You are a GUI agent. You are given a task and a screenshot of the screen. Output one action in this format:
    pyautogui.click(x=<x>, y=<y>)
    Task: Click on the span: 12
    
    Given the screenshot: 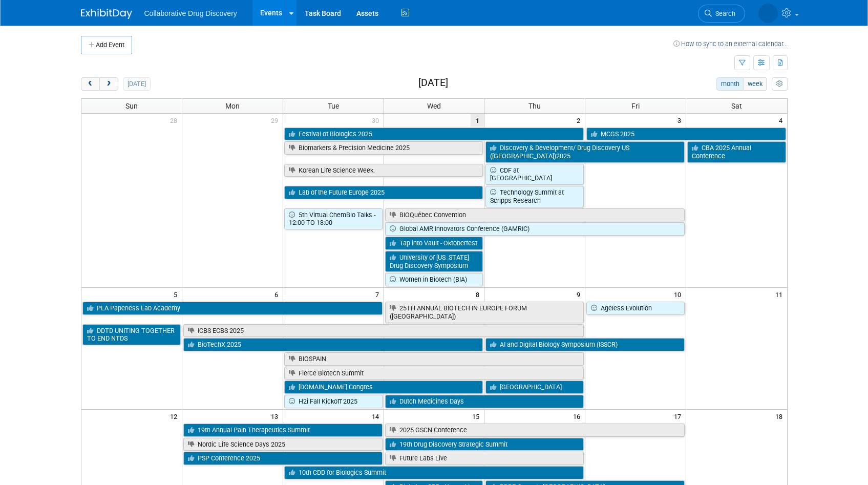 What is the action you would take?
    pyautogui.click(x=175, y=416)
    